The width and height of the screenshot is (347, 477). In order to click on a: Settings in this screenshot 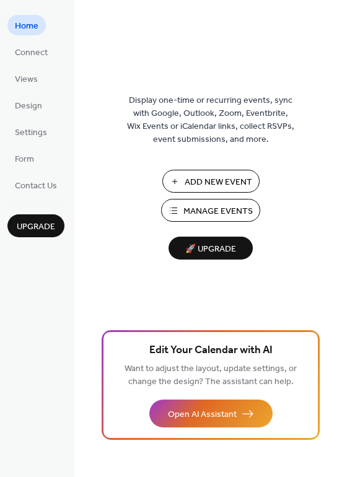, I will do `click(31, 131)`.